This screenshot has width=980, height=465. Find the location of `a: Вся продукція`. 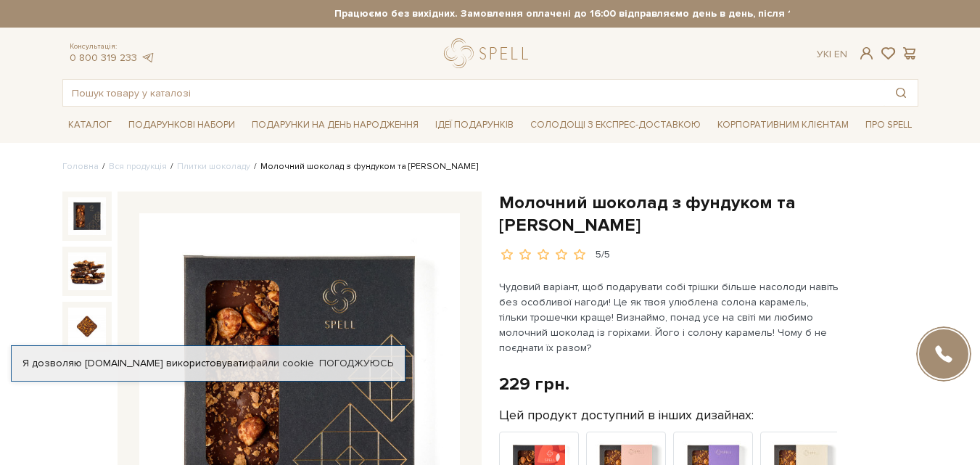

a: Вся продукція is located at coordinates (138, 166).